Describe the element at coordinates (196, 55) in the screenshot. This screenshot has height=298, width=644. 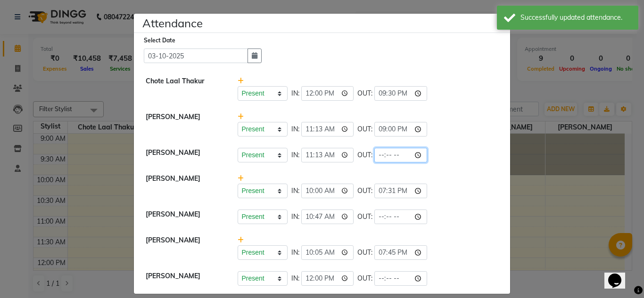
I see `input: Select date` at that location.